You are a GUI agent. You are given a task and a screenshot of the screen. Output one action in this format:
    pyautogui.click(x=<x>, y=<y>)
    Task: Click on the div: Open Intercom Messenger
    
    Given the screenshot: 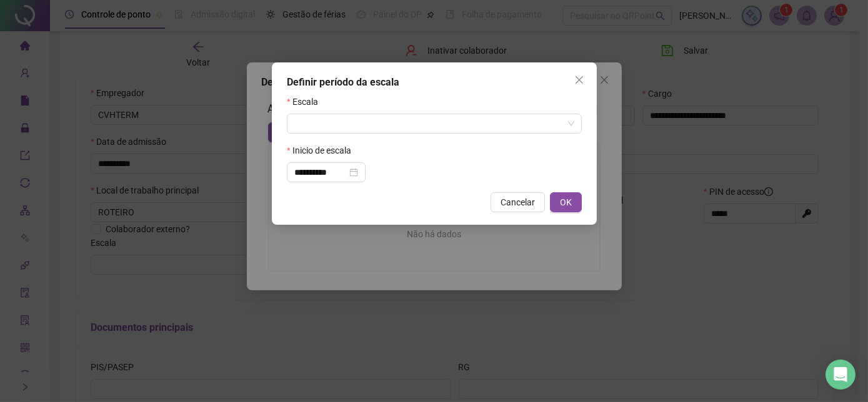 What is the action you would take?
    pyautogui.click(x=841, y=375)
    